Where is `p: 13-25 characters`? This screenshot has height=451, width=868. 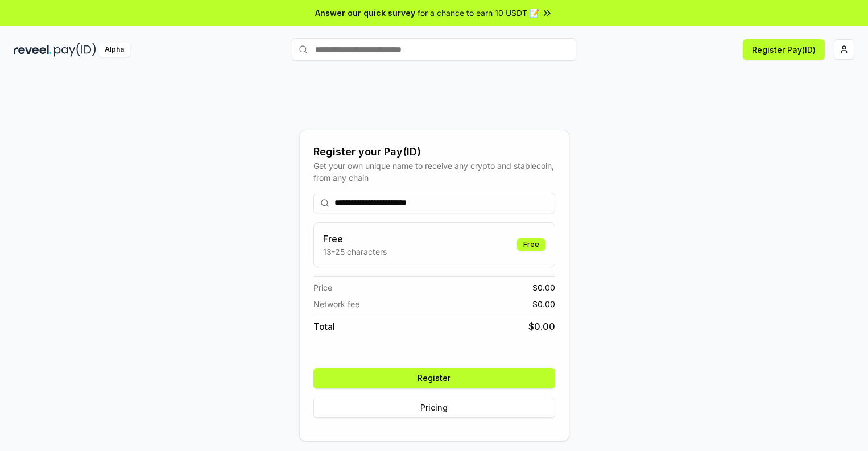 p: 13-25 characters is located at coordinates (355, 252).